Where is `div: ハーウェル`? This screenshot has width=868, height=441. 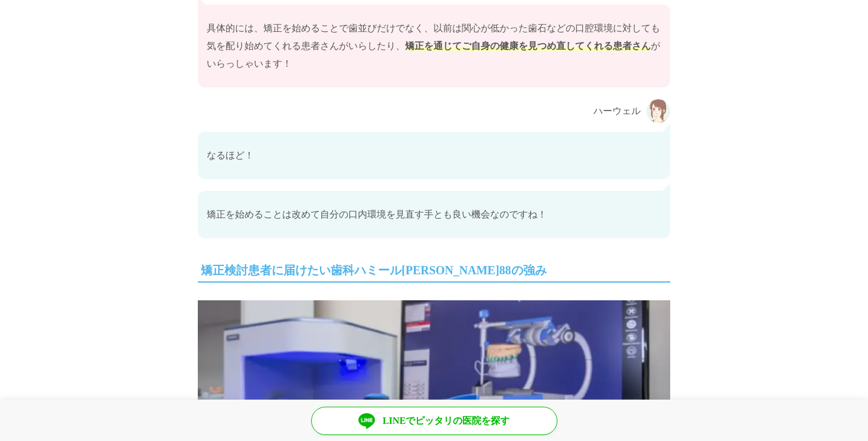
div: ハーウェル is located at coordinates (422, 111).